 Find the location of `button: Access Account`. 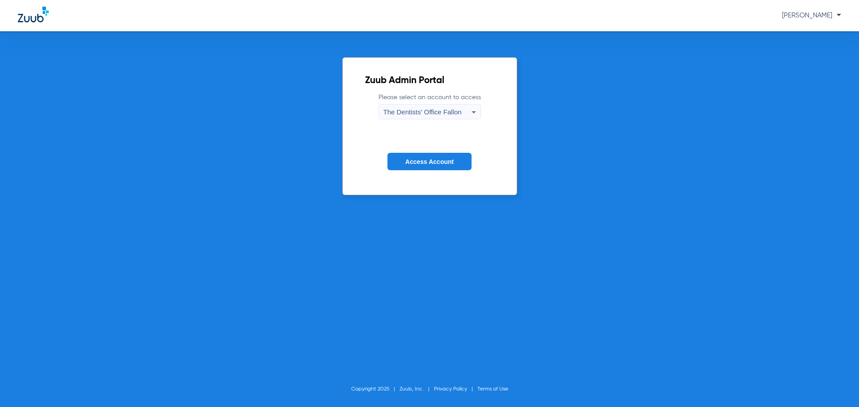

button: Access Account is located at coordinates (429, 161).